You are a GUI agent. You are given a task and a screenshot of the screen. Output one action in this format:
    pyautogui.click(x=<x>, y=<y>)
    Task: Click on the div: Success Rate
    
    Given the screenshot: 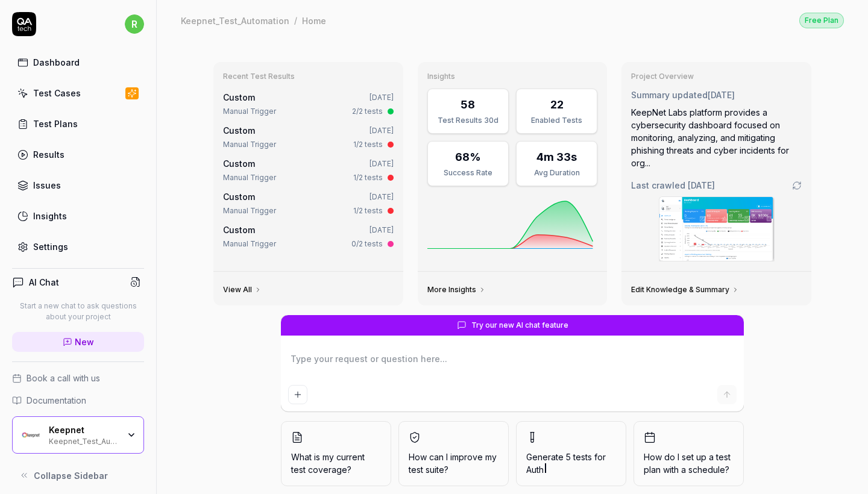 What is the action you would take?
    pyautogui.click(x=467, y=173)
    